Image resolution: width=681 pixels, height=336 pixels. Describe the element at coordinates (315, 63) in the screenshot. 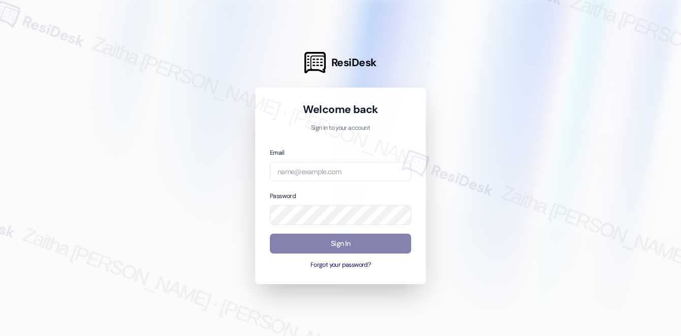

I see `img: ResiDesk Logo` at that location.